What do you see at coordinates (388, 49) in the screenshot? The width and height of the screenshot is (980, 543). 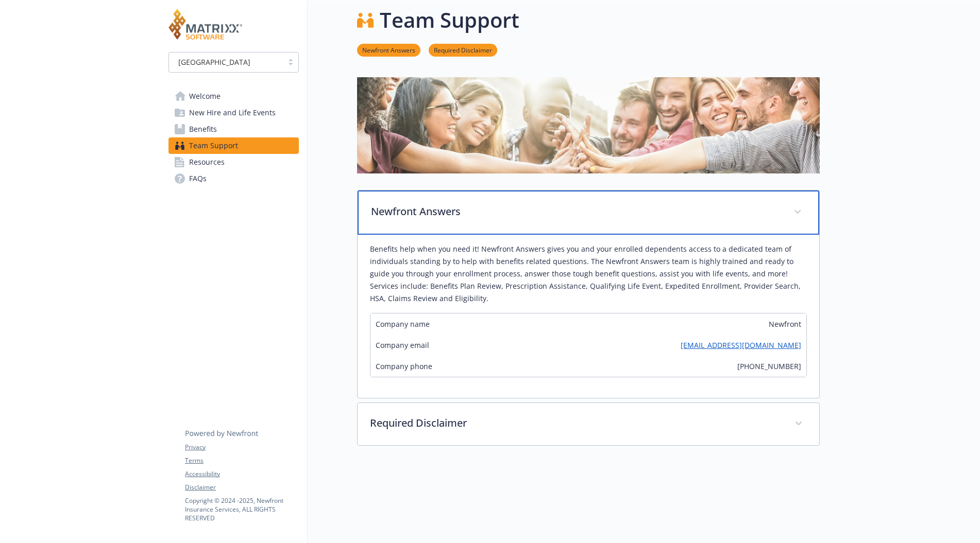 I see `a: Newfront Answers` at bounding box center [388, 49].